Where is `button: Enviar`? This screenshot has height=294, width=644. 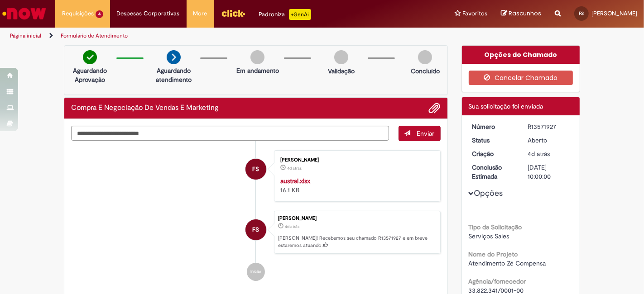
button: Enviar is located at coordinates (419, 133).